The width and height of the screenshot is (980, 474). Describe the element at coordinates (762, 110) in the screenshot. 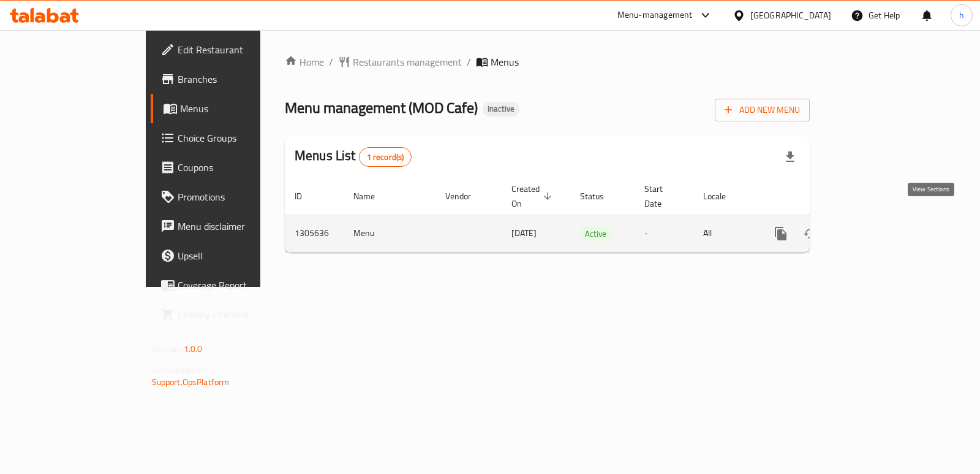

I see `button: Add New Menu` at that location.